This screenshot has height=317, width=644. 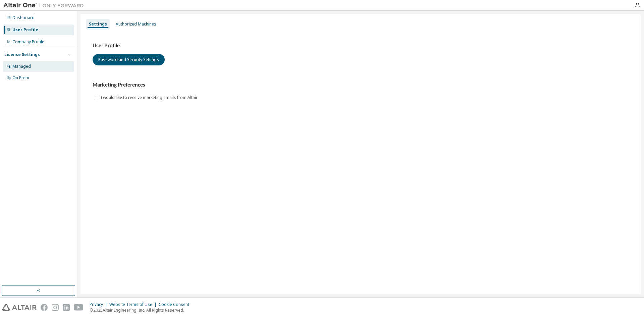 What do you see at coordinates (141, 310) in the screenshot?
I see `p: © 2025 Altair Engineering, Inc. All Rights Reserved.` at bounding box center [141, 310].